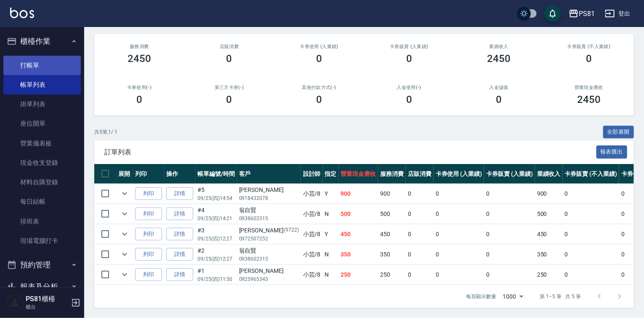  Describe the element at coordinates (180, 174) in the screenshot. I see `th: 操作` at that location.